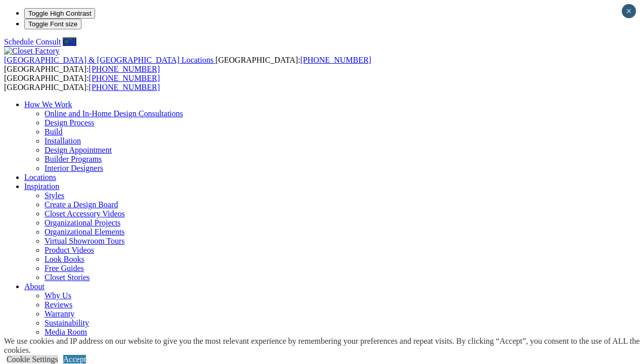  Describe the element at coordinates (53, 23) in the screenshot. I see `button: Toggle Font size` at that location.